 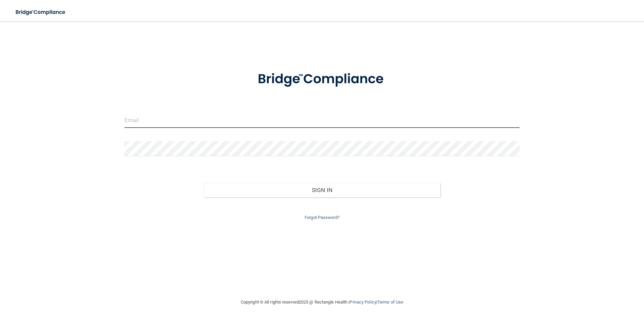 I want to click on a: Terms of Use, so click(x=390, y=302).